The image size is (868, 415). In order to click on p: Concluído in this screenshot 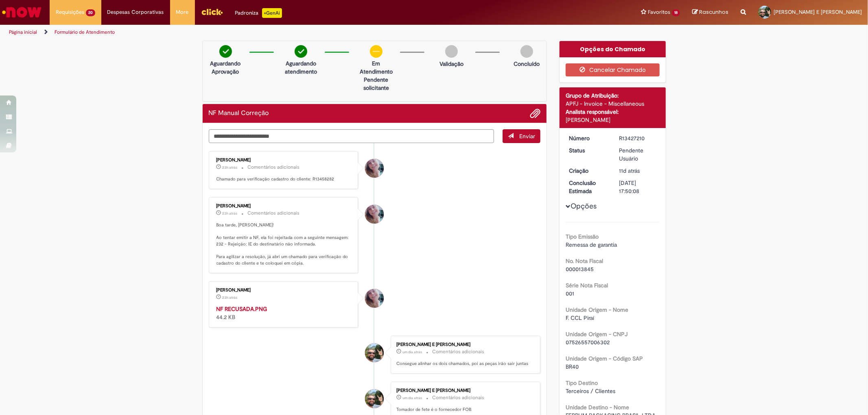, I will do `click(527, 64)`.